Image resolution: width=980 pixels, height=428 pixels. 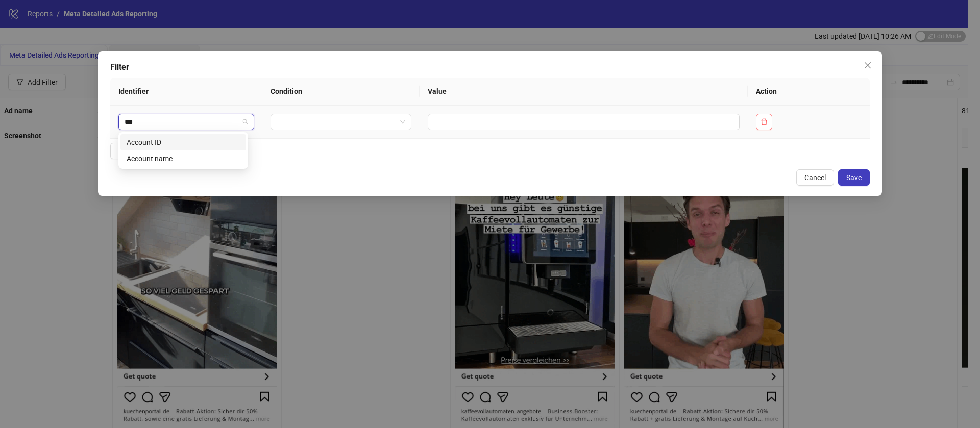 What do you see at coordinates (183, 158) in the screenshot?
I see `div: Account name` at bounding box center [183, 158].